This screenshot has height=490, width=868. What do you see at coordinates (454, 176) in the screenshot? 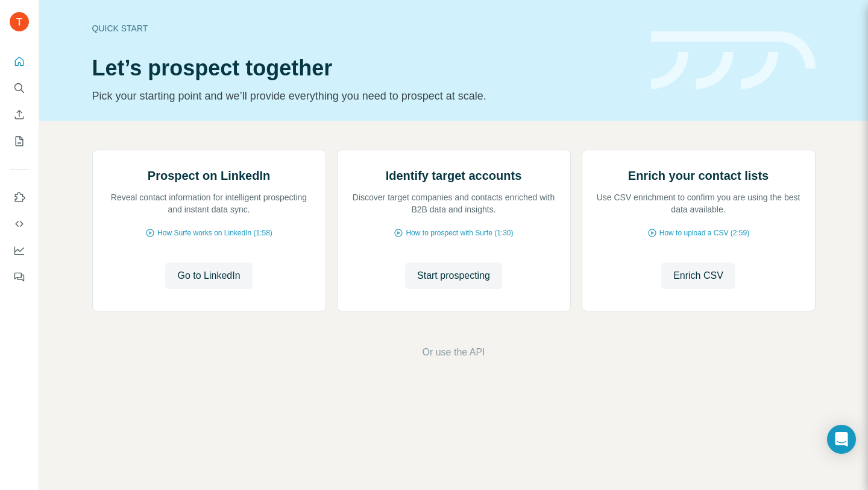
I see `h2: Identify target accounts` at bounding box center [454, 176].